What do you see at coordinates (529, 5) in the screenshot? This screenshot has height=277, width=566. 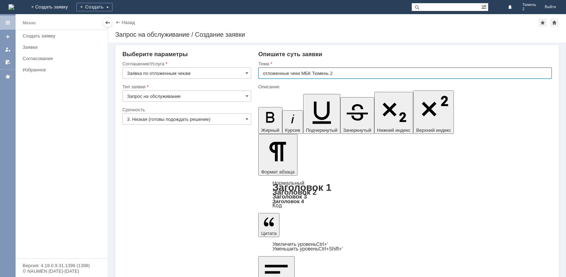 I see `span: Тюмень` at bounding box center [529, 5].